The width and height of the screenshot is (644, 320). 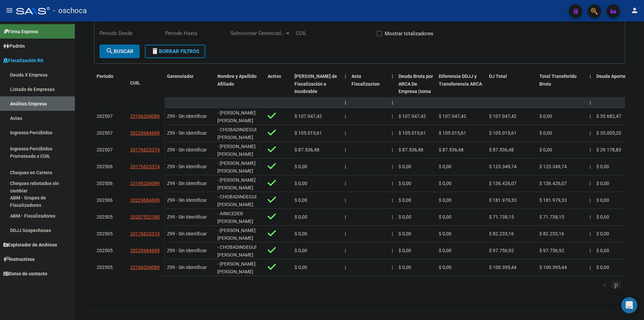 I want to click on span: Deuda Bruta por ARCA De Empresa (toma en cuenta todos los afiliados), so click(x=415, y=91).